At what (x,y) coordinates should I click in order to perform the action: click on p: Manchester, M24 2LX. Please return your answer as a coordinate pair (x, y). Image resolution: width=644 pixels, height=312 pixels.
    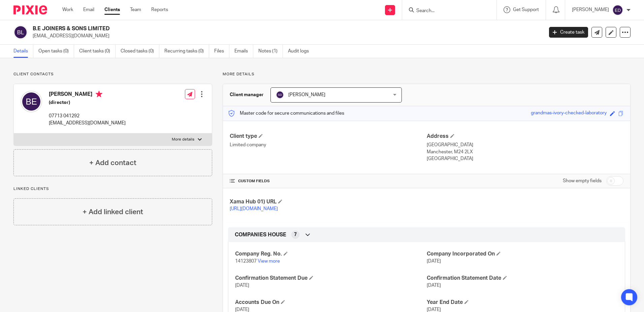
    Looking at the image, I should click on (525, 152).